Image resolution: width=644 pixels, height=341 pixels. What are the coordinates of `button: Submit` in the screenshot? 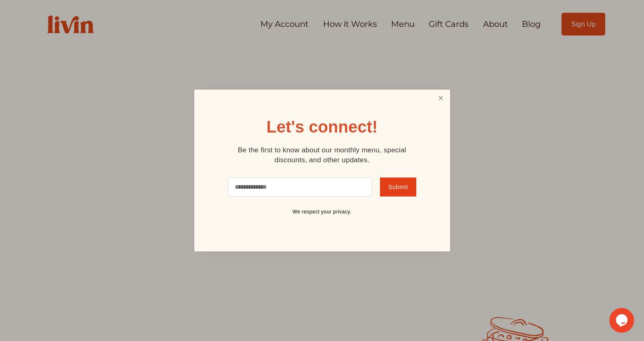 It's located at (398, 187).